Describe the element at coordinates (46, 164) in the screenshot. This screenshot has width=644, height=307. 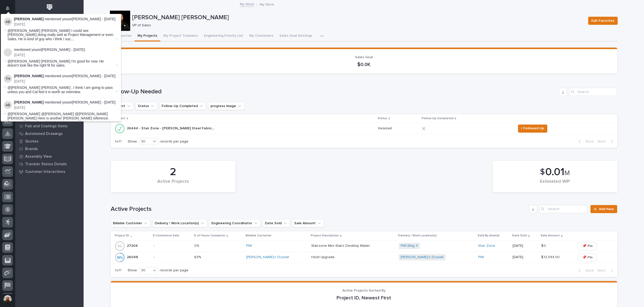
I see `p: Traveler Status Details` at that location.